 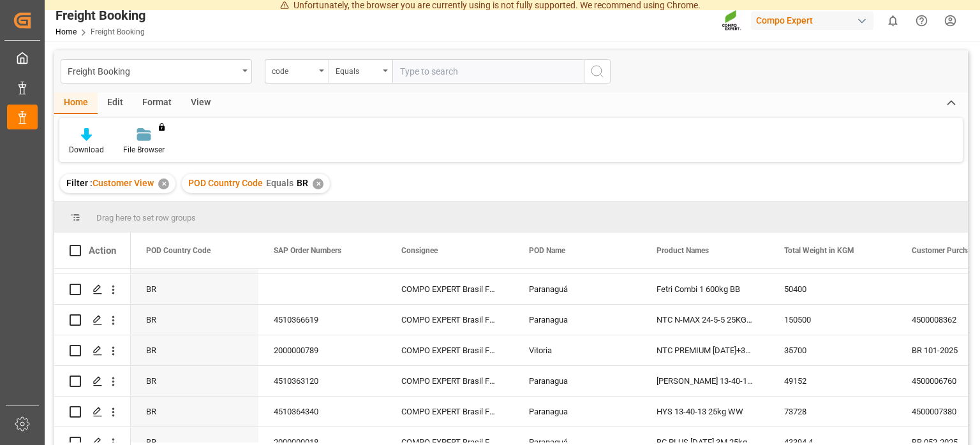 What do you see at coordinates (322, 380) in the screenshot?
I see `div: 4510363120` at bounding box center [322, 380].